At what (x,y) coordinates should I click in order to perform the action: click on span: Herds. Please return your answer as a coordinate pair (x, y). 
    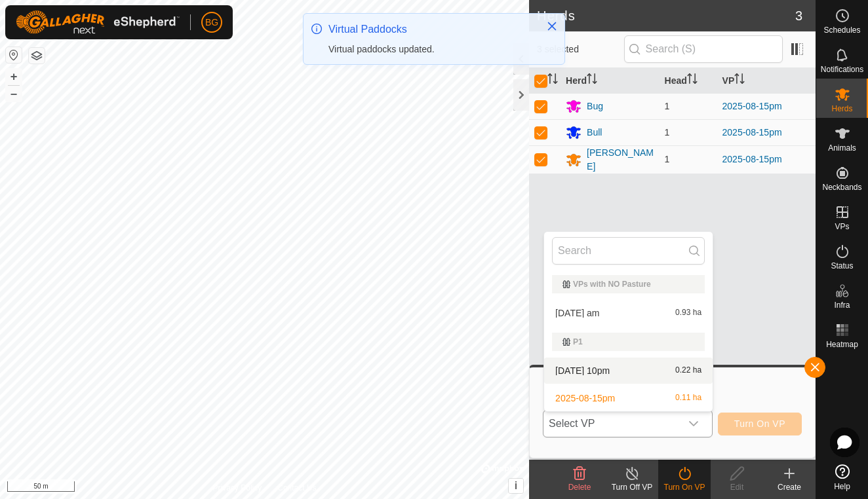
    Looking at the image, I should click on (842, 109).